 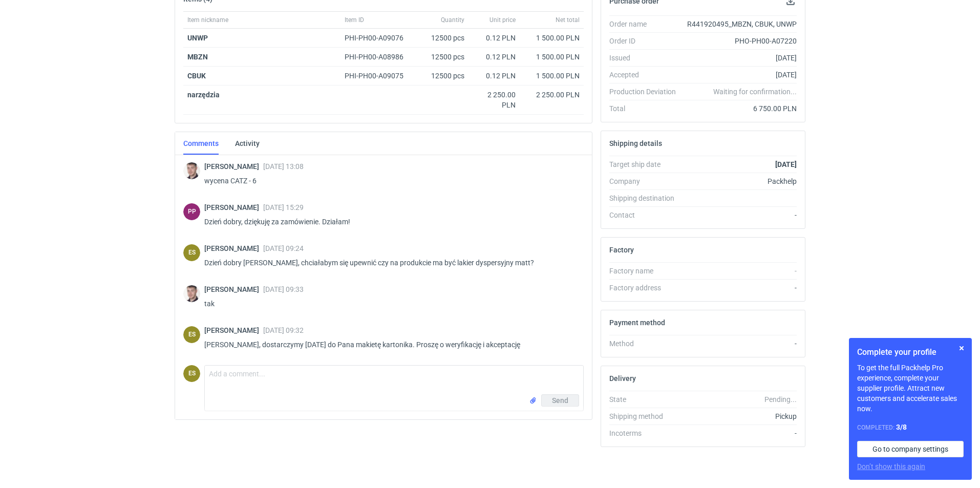 I want to click on button: Don’t show this again, so click(x=891, y=467).